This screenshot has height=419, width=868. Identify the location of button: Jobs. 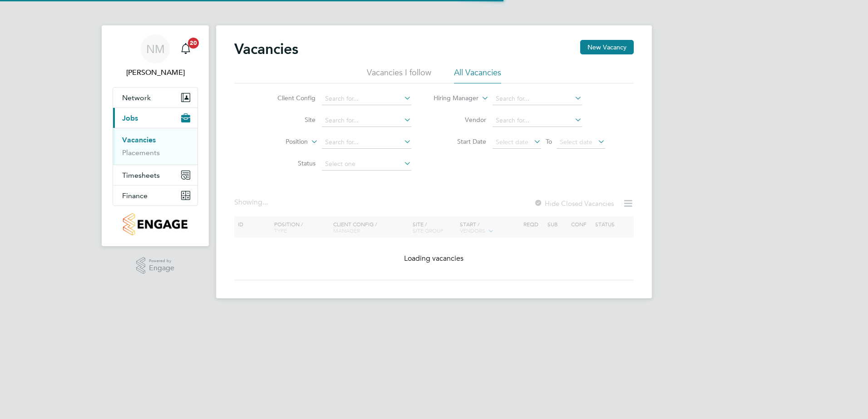
(155, 118).